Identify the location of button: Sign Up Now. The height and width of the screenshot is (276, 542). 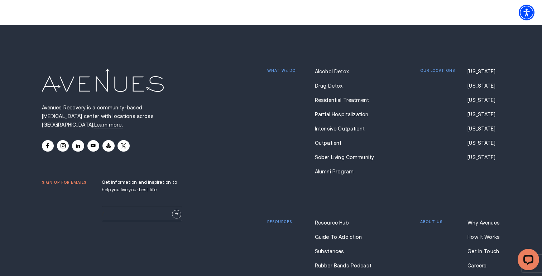
(176, 214).